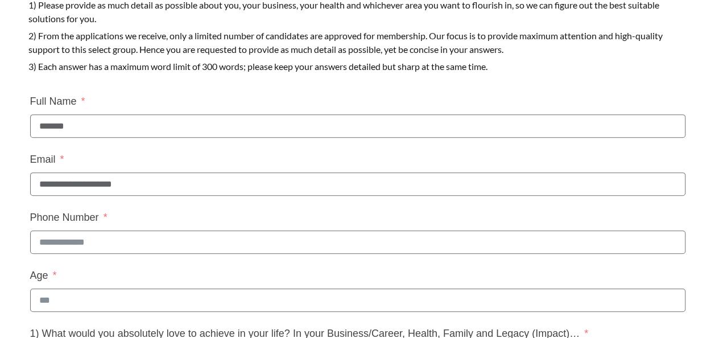  What do you see at coordinates (358, 184) in the screenshot?
I see `input: Email` at bounding box center [358, 184].